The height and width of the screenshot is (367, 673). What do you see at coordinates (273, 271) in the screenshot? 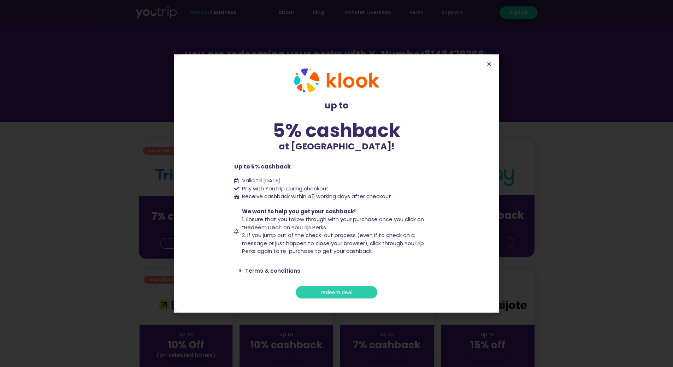
I see `a: Terms & conditions` at bounding box center [273, 271].